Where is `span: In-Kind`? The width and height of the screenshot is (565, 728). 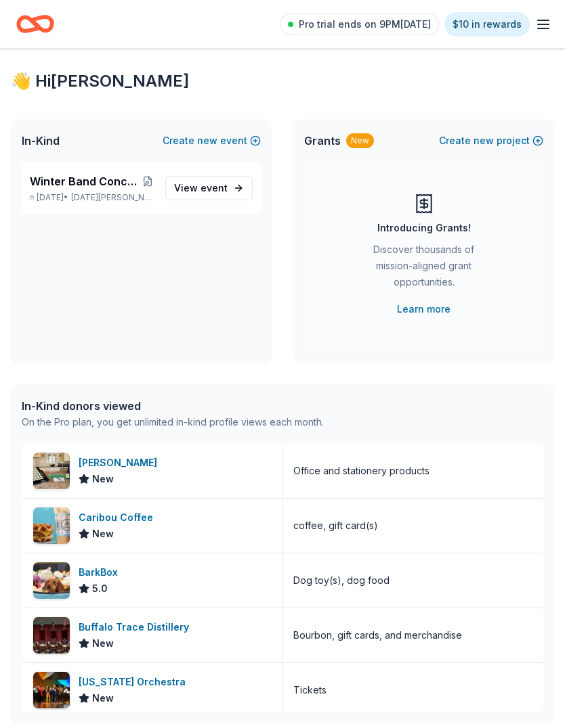
span: In-Kind is located at coordinates (40, 141).